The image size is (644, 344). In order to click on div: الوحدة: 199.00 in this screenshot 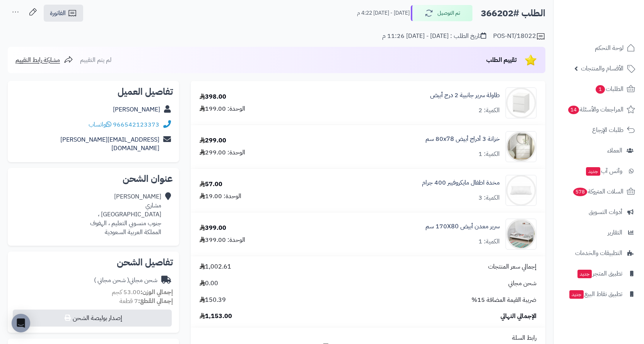, I will do `click(222, 108)`.